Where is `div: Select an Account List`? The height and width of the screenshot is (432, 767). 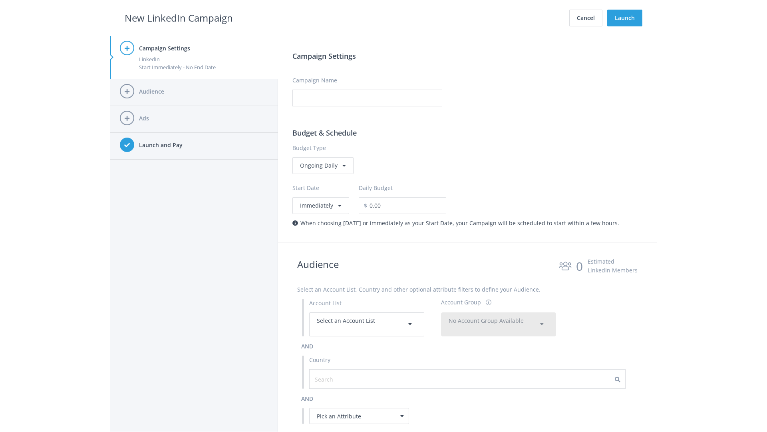 div: Select an Account List is located at coordinates (367, 324).